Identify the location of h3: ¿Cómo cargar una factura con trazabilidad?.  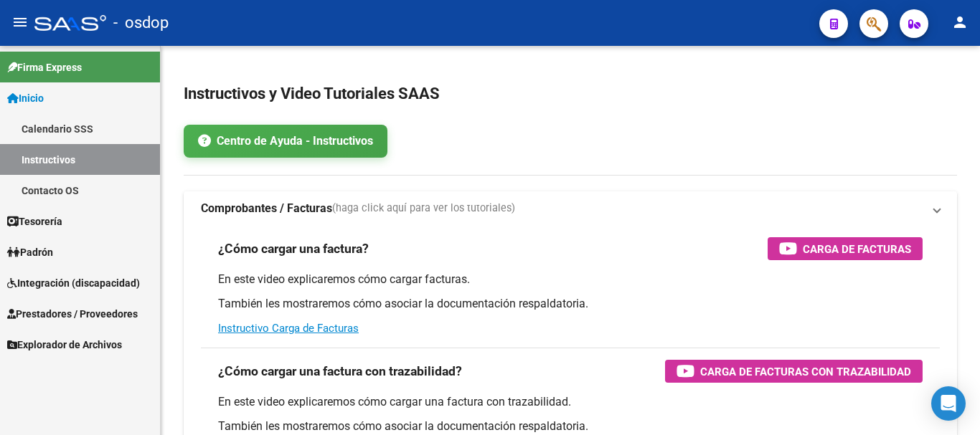
(340, 371).